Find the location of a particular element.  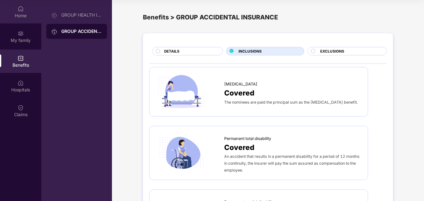

img: svg+xml;base64,PHN2ZyBpZD0iSG9zcGl0YWxzIiB4bWxucz0iaHR0cDovL3d3dy53My5vcmcvMjAwMC9zdmciIHdpZHRoPS... is located at coordinates (21, 83).